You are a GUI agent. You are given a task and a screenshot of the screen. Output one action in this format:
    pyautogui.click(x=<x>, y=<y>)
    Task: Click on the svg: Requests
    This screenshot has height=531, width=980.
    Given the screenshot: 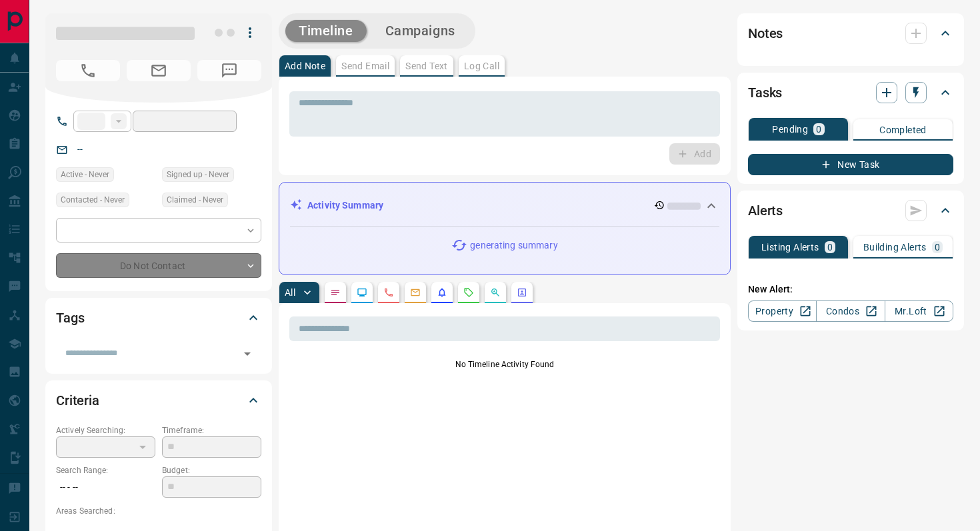 What is the action you would take?
    pyautogui.click(x=469, y=292)
    